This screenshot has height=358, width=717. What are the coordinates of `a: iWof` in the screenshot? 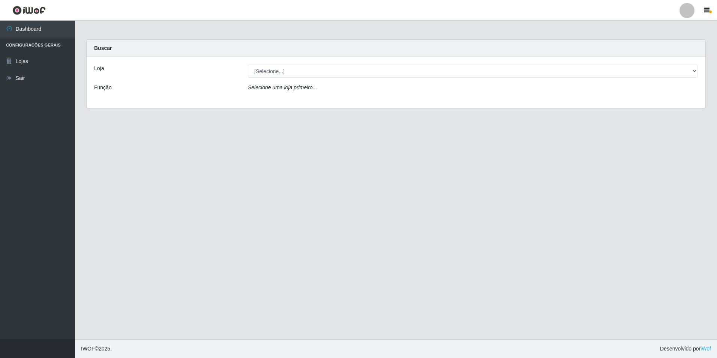 It's located at (705, 348).